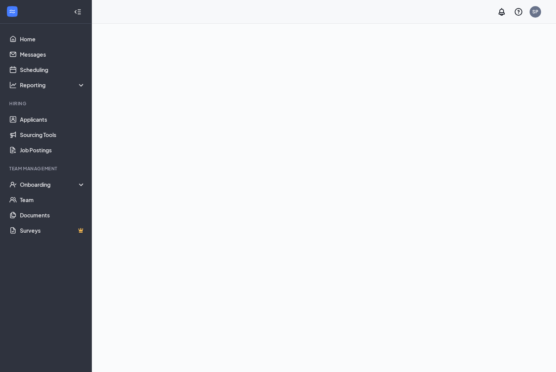 This screenshot has height=372, width=556. I want to click on a: Applicants, so click(52, 119).